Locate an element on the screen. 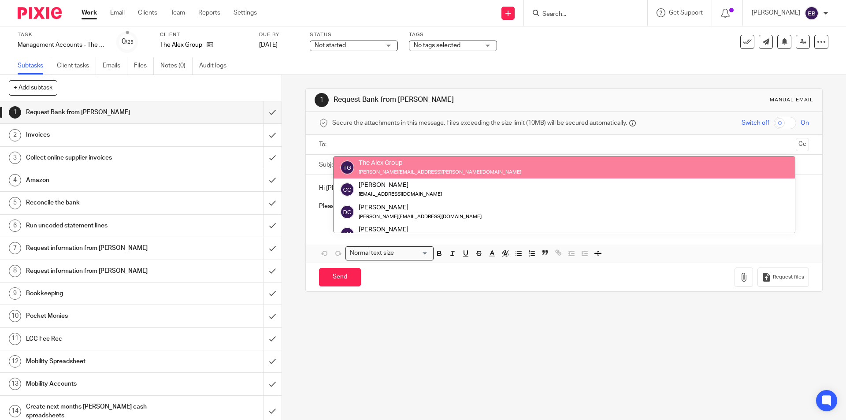  div: 7 is located at coordinates (15, 248).